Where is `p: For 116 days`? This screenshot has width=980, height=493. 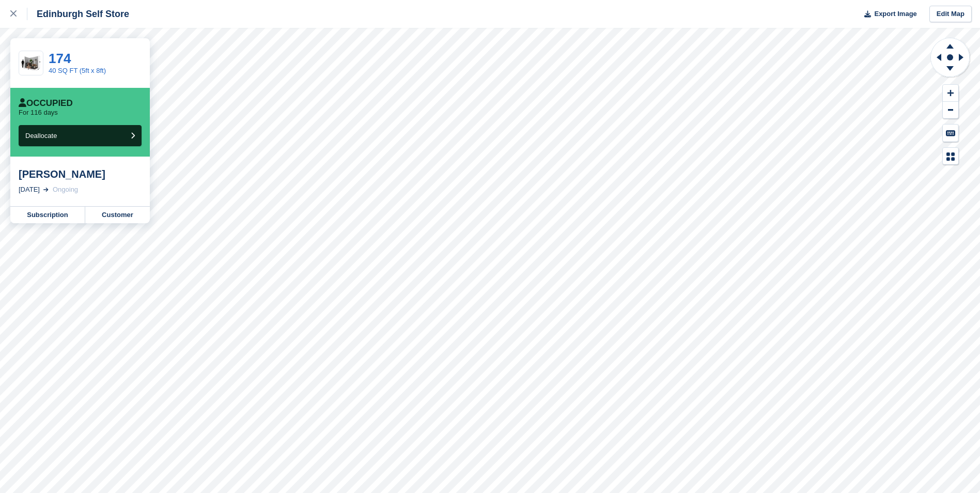 p: For 116 days is located at coordinates (38, 113).